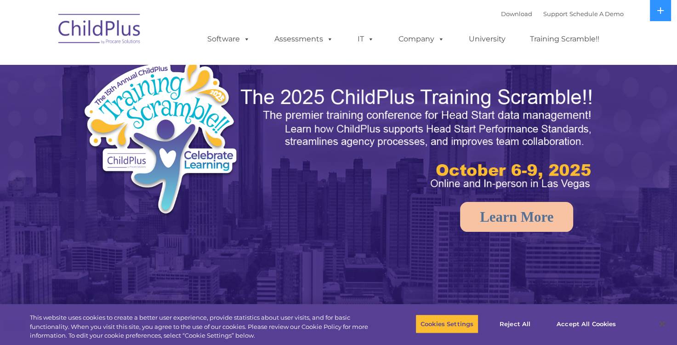  I want to click on a: Assessments, so click(304, 39).